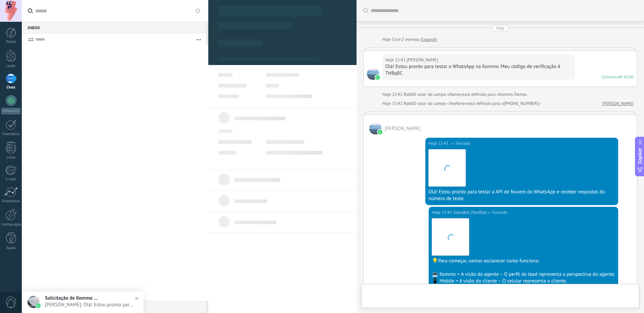 The image size is (644, 313). Describe the element at coordinates (11, 42) in the screenshot. I see `div: Painel` at that location.